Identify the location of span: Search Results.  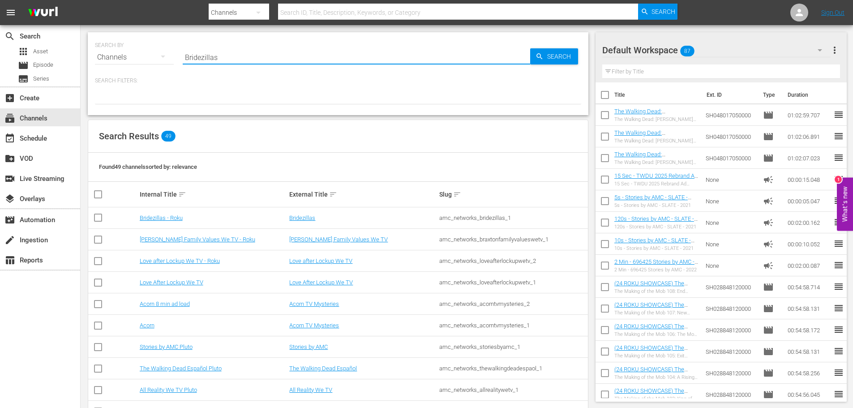
(129, 136).